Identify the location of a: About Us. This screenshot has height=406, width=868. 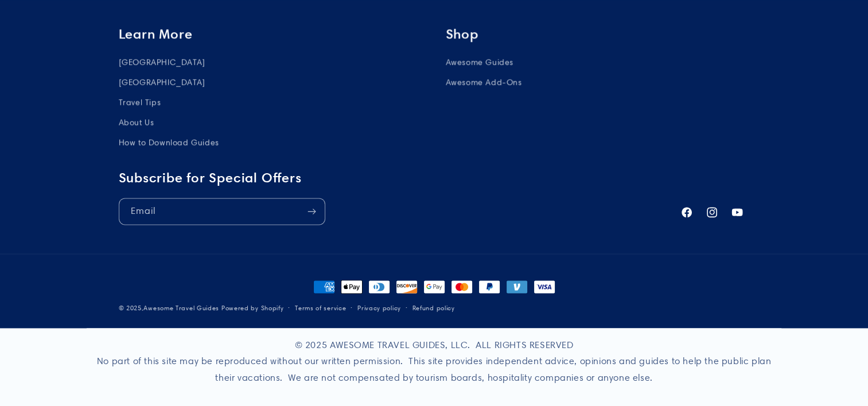
(137, 122).